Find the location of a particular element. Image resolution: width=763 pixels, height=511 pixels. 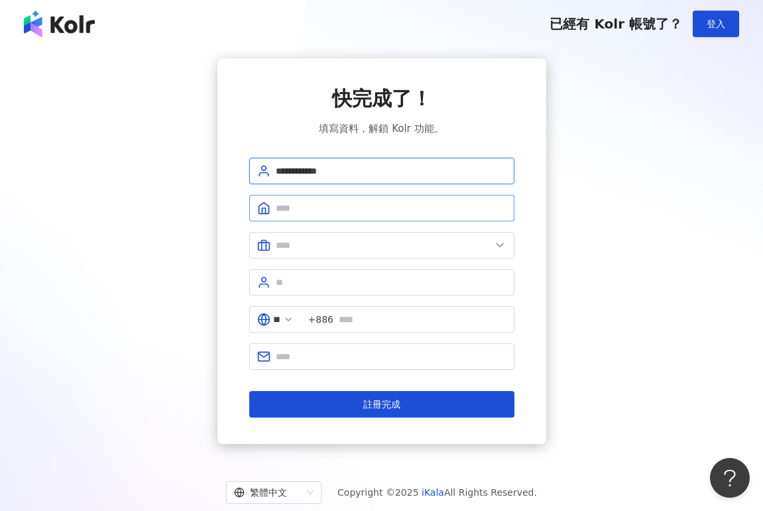

img: logo is located at coordinates (59, 24).